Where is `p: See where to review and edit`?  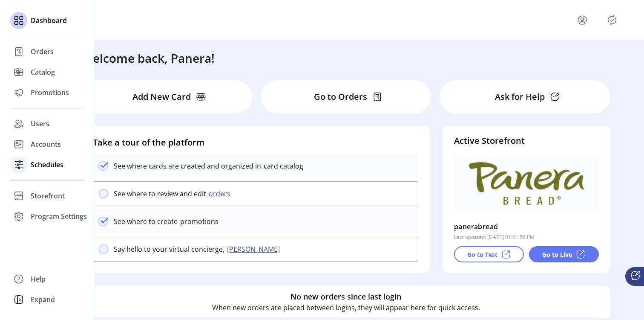
p: See where to review and edit is located at coordinates (160, 193).